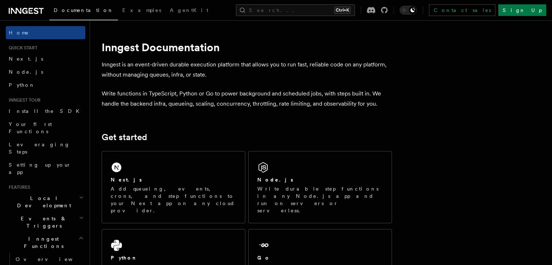  Describe the element at coordinates (174, 187) in the screenshot. I see `a: Next.jsAdd queueing, events, crons, and step functions to your Next app on any cloud provider.` at that location.